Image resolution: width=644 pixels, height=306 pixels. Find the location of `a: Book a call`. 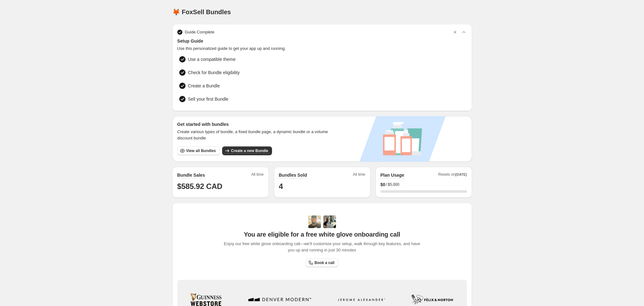

a: Book a call is located at coordinates (322, 263).